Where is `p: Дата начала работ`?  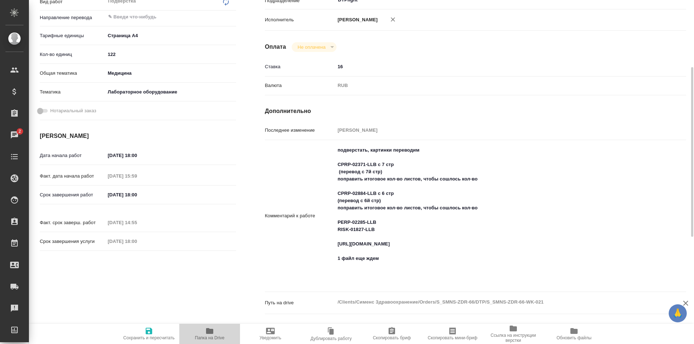 p: Дата начала работ is located at coordinates (72, 156).